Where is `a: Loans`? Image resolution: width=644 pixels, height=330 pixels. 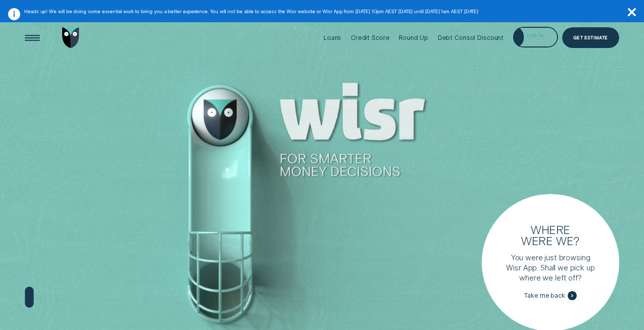
a: Loans is located at coordinates (332, 38).